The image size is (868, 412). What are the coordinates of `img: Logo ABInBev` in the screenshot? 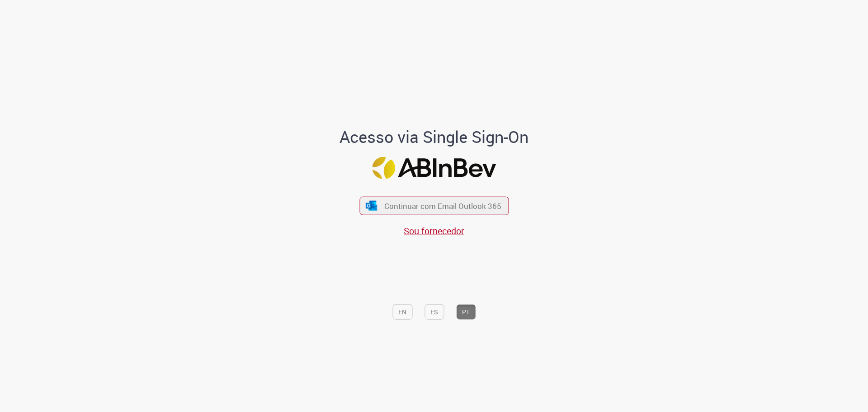 It's located at (434, 167).